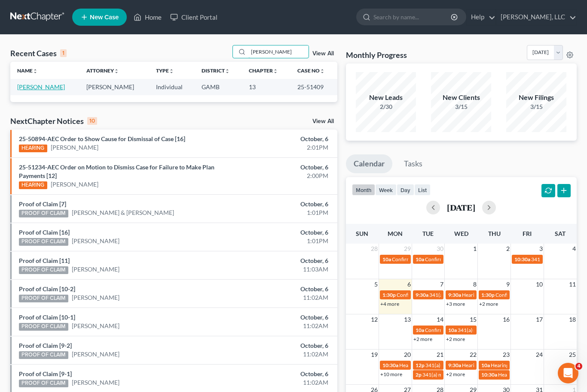  What do you see at coordinates (560, 234) in the screenshot?
I see `span: Sat` at bounding box center [560, 234].